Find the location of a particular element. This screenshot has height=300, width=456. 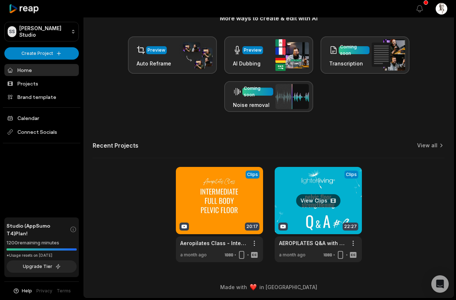

h3: Transcription is located at coordinates (349, 63).